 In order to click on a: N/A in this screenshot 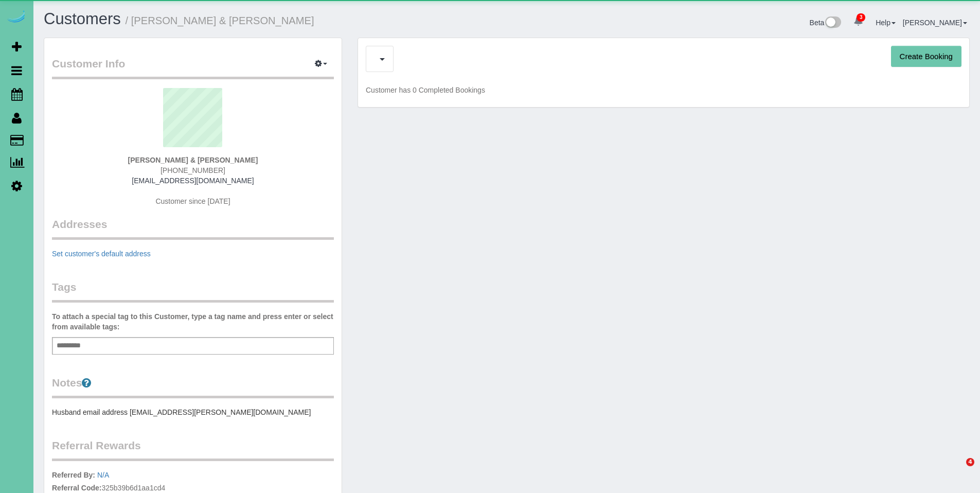, I will do `click(103, 475)`.